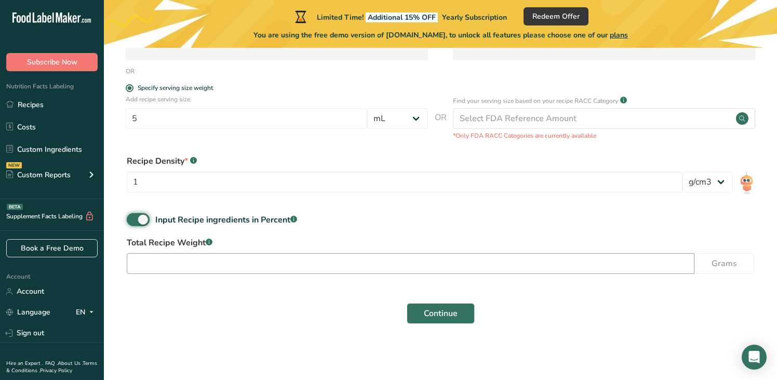  Describe the element at coordinates (28, 312) in the screenshot. I see `a: Language` at that location.